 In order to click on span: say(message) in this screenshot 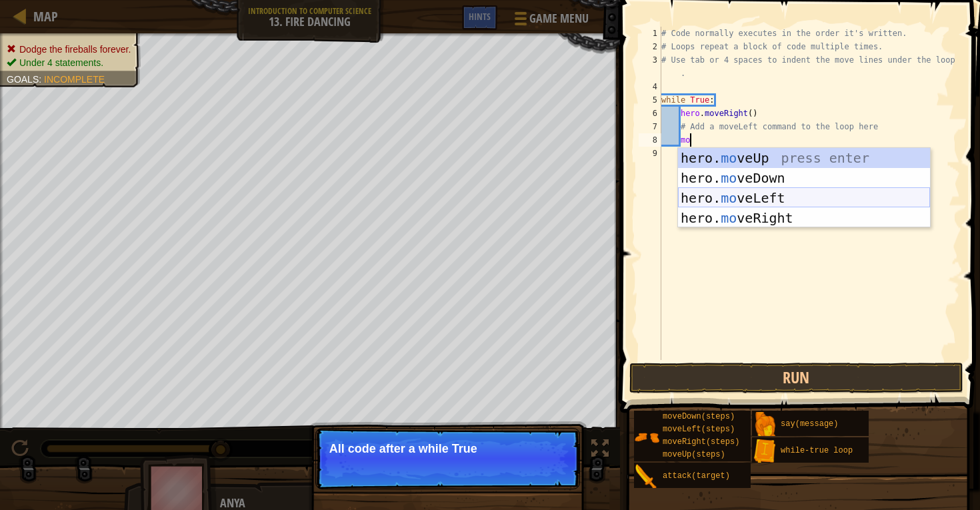, I will do `click(810, 424)`.